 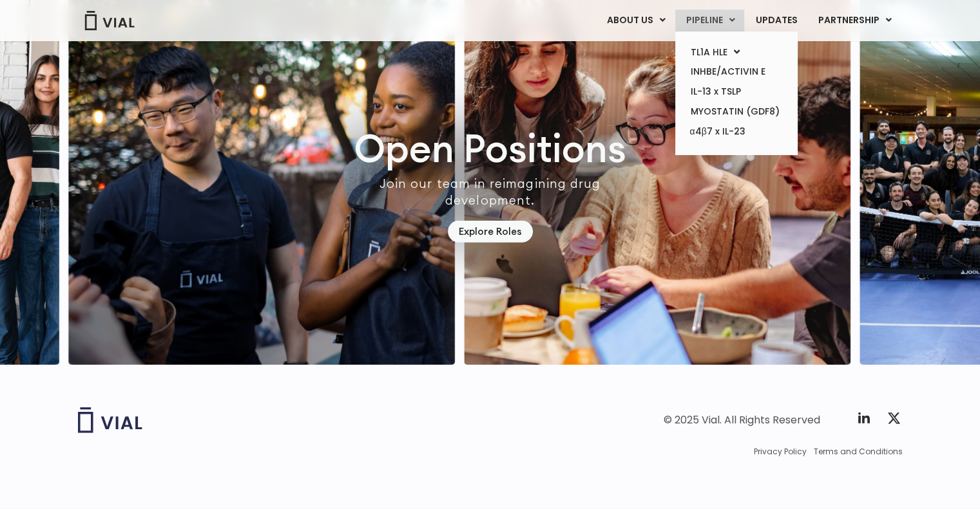 I want to click on a: PIPELINEMenu Toggle, so click(x=709, y=21).